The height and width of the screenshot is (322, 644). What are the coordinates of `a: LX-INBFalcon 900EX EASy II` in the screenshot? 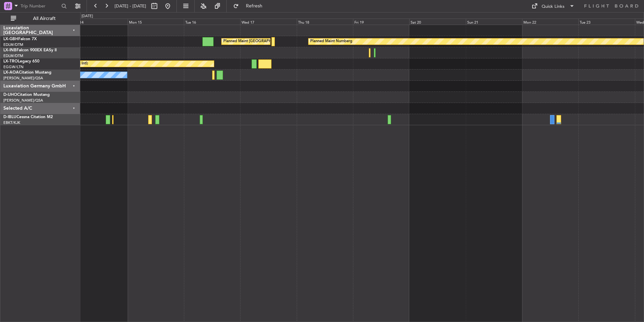 It's located at (30, 51).